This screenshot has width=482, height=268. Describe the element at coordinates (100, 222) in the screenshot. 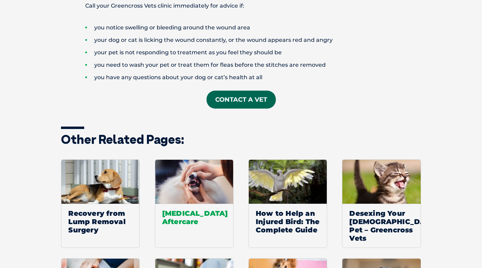

I see `span: Recovery from Lump Removal Surgery` at that location.